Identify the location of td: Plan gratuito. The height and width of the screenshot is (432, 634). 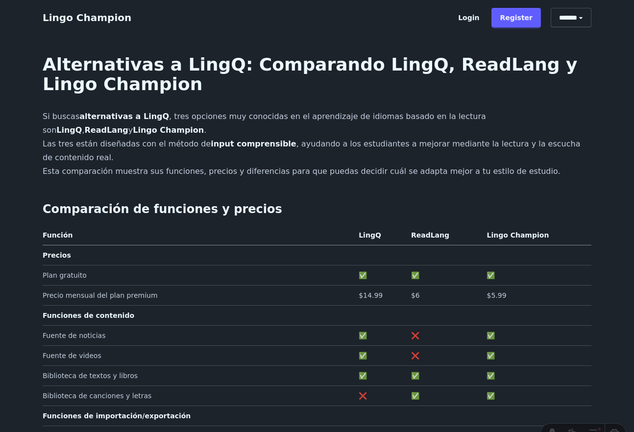
(198, 275).